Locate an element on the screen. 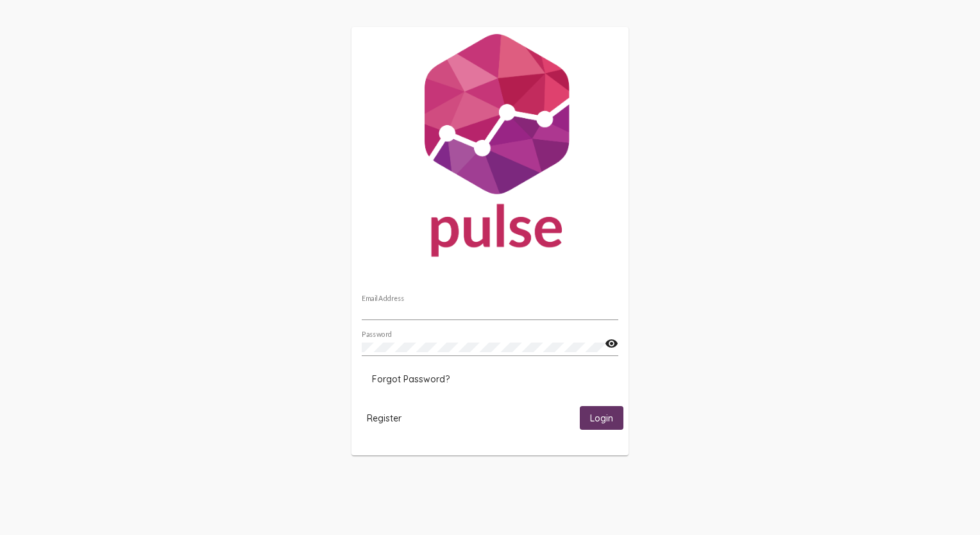  span: Login is located at coordinates (601, 418).